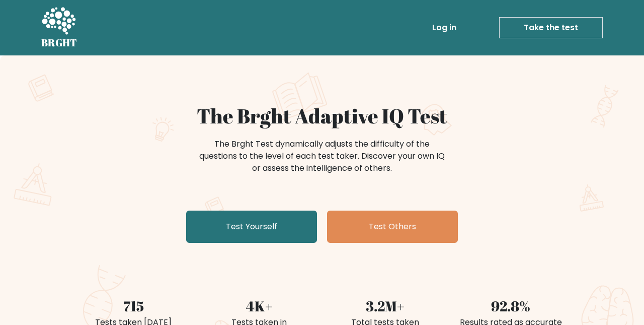 The image size is (644, 325). Describe the element at coordinates (392, 226) in the screenshot. I see `a: Test Others` at that location.